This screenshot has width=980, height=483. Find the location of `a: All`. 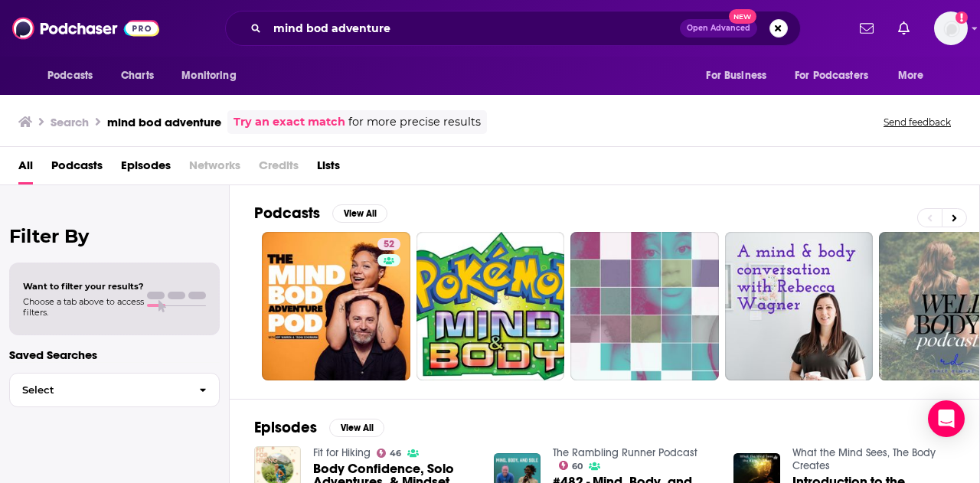

a: All is located at coordinates (25, 168).